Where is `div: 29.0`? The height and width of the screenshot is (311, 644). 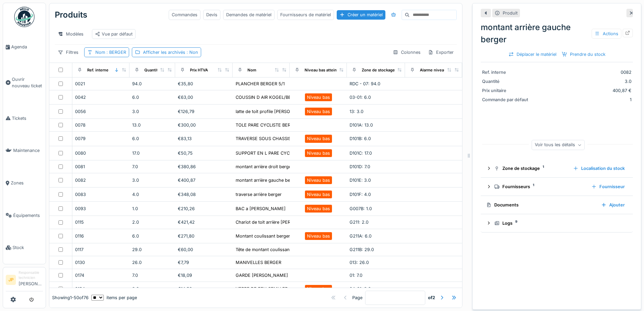
div: 29.0 is located at coordinates (153, 249).